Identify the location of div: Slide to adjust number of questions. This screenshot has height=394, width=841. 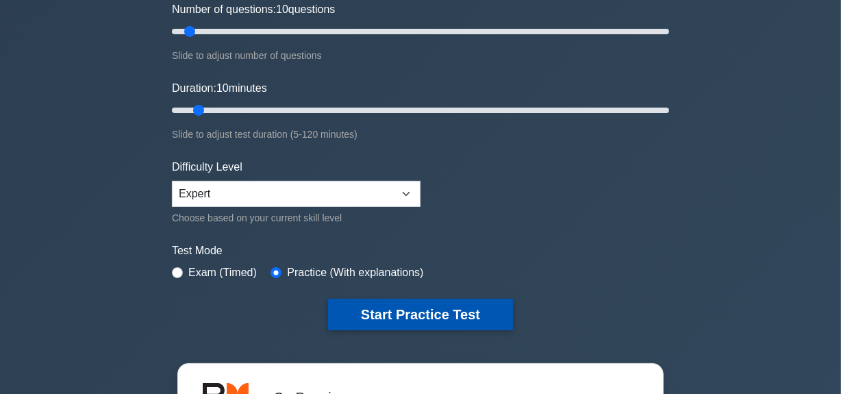
(420, 55).